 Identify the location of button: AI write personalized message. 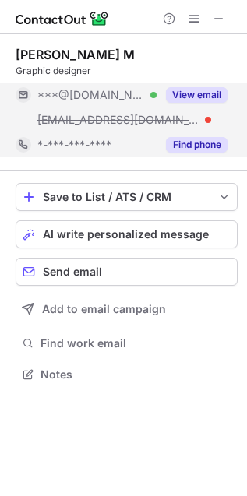
(126, 234).